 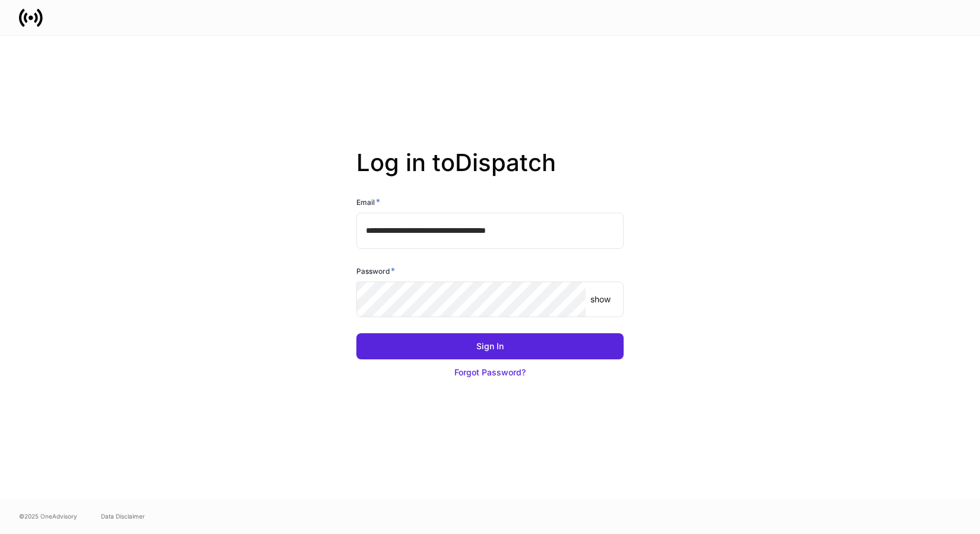 What do you see at coordinates (368, 202) in the screenshot?
I see `h6: Email` at bounding box center [368, 202].